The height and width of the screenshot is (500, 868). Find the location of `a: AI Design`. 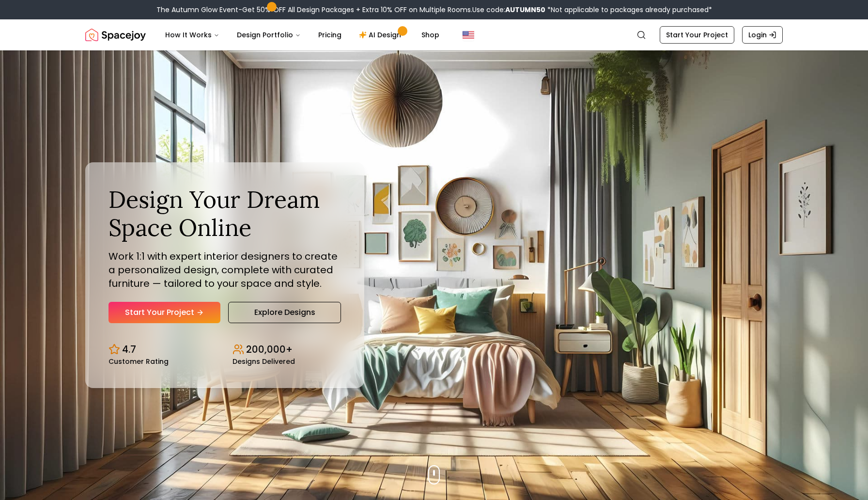

a: AI Design is located at coordinates (381, 35).